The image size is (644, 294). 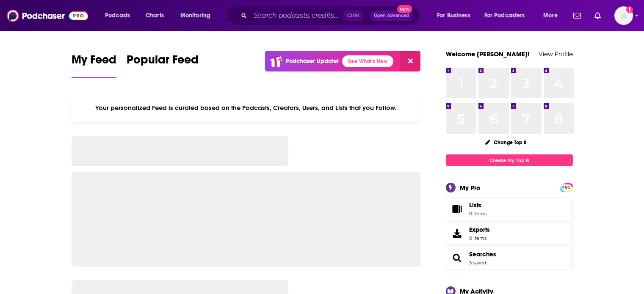 What do you see at coordinates (391, 15) in the screenshot?
I see `span: Open Advanced` at bounding box center [391, 15].